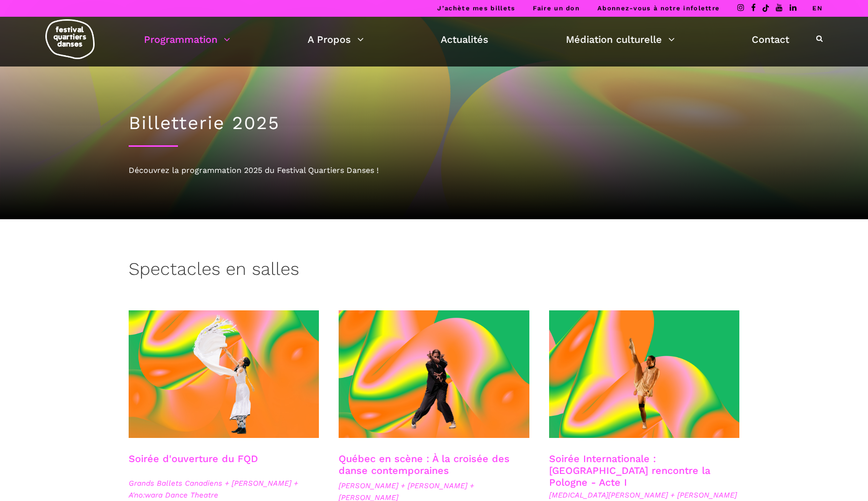  I want to click on a: A Propos, so click(336, 40).